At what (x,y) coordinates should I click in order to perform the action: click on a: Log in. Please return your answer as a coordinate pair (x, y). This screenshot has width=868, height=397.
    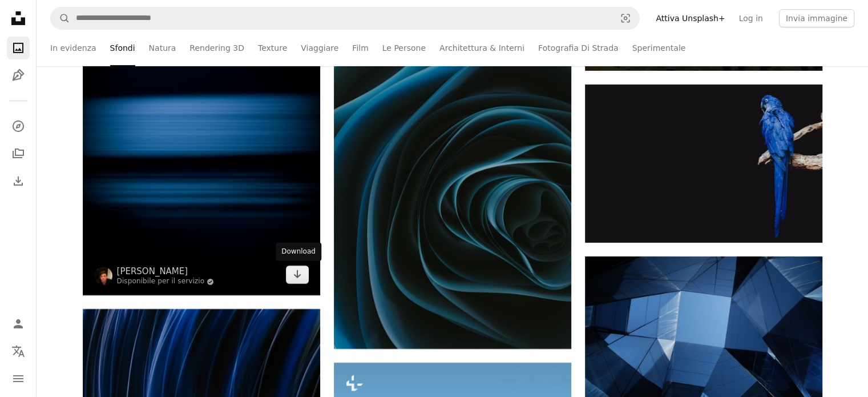
    Looking at the image, I should click on (751, 18).